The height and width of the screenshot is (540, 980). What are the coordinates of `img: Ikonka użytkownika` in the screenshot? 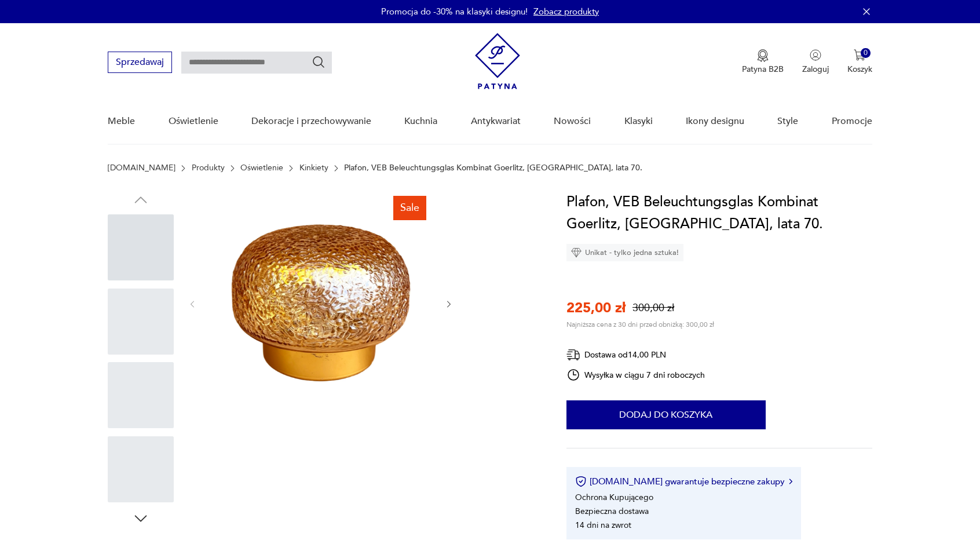 It's located at (815, 55).